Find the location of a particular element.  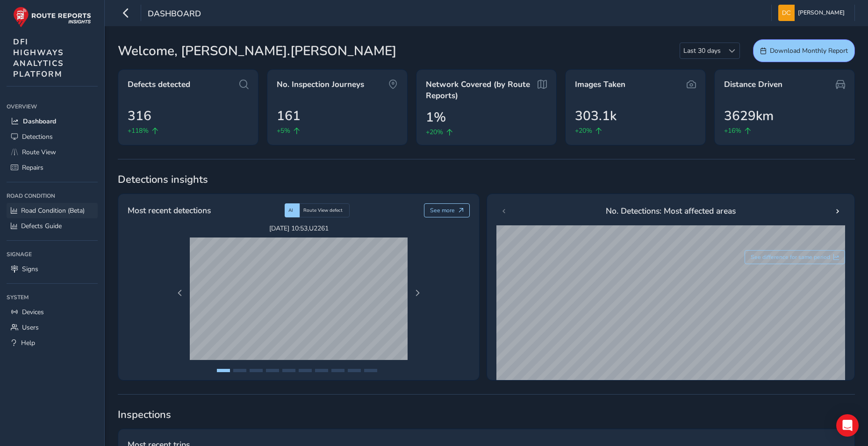

span: Help is located at coordinates (28, 342).